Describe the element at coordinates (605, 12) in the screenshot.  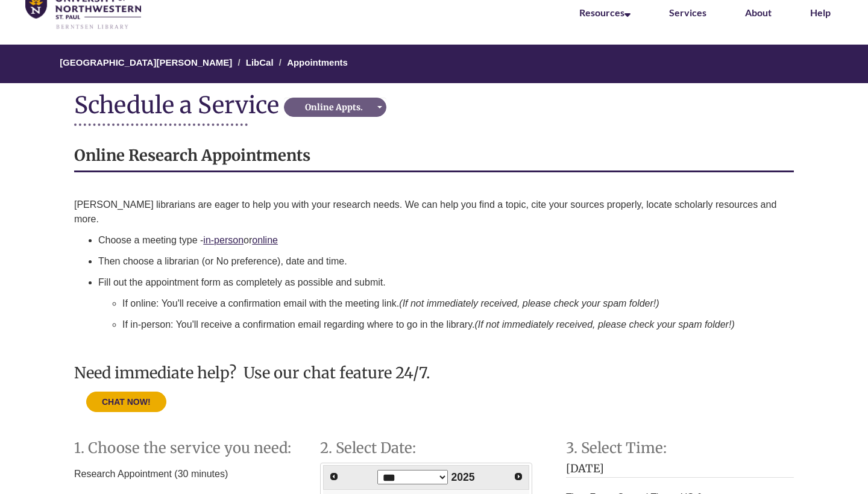
I see `a: Resources` at that location.